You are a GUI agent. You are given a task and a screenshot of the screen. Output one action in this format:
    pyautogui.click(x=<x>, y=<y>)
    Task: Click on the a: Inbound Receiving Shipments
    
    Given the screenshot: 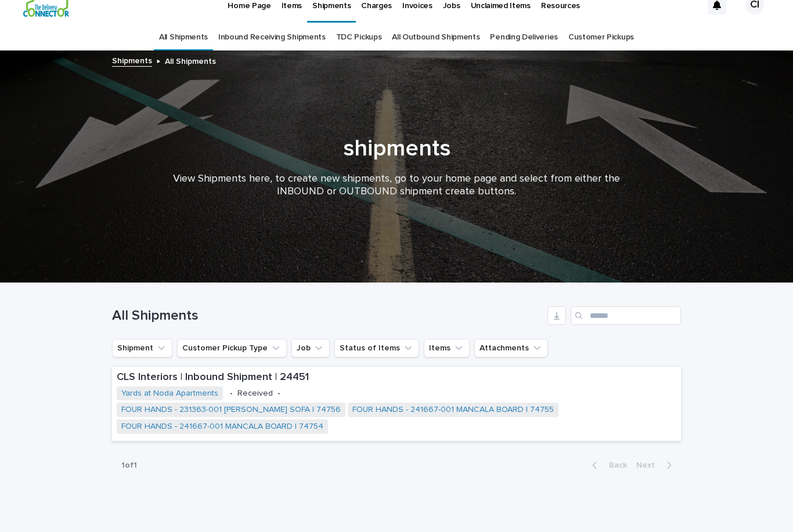 What is the action you would take?
    pyautogui.click(x=272, y=37)
    